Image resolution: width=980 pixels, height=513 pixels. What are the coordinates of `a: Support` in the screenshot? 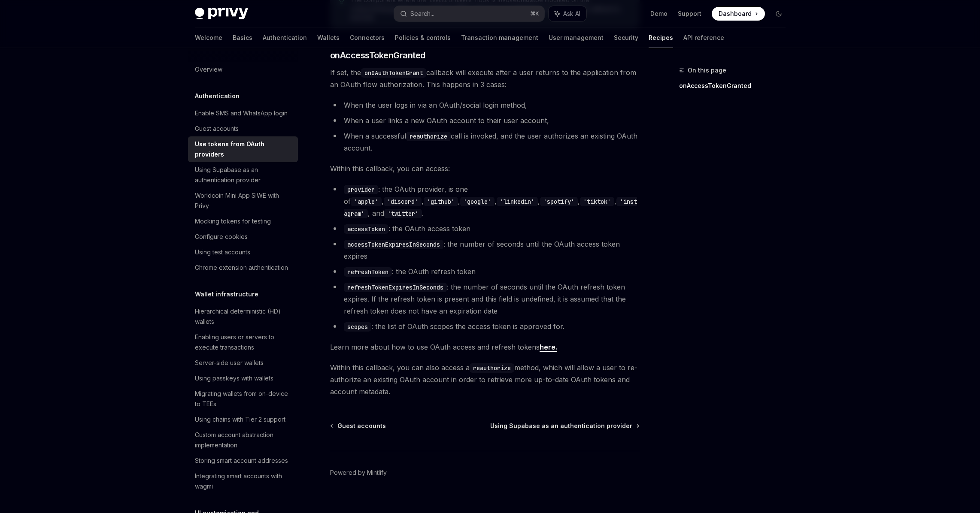 It's located at (690, 14).